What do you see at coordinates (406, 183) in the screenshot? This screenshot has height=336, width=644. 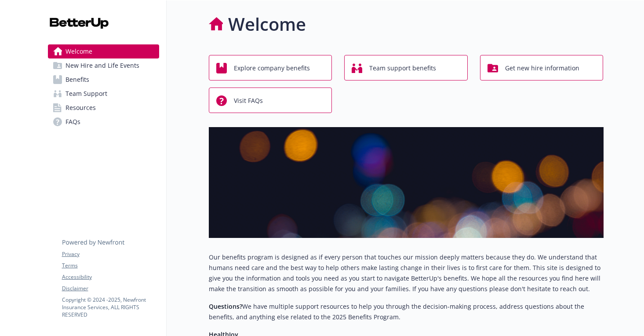 I see `img: overview page banner` at bounding box center [406, 183].